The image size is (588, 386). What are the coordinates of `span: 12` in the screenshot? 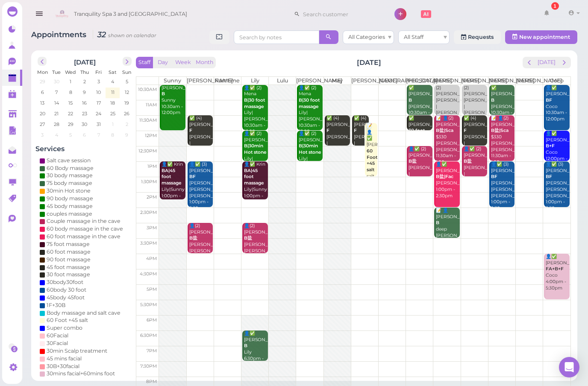 It's located at (127, 92).